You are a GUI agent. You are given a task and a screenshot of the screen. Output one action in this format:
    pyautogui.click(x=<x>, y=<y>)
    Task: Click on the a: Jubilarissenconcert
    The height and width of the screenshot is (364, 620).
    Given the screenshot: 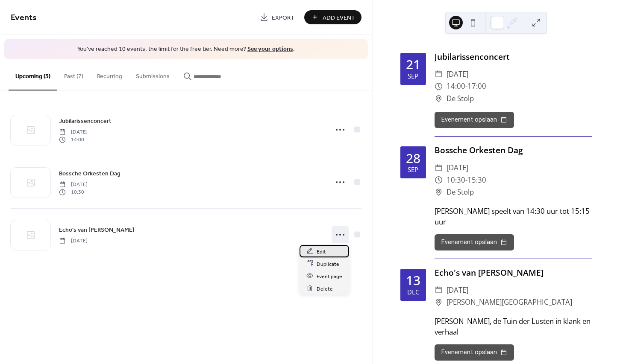 What is the action you would take?
    pyautogui.click(x=85, y=120)
    